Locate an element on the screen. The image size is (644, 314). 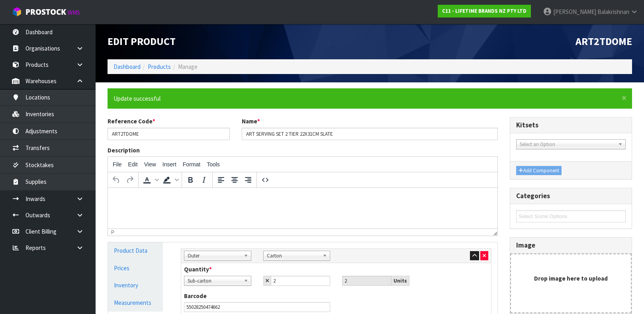
span: Edit Product is located at coordinates (141, 41).